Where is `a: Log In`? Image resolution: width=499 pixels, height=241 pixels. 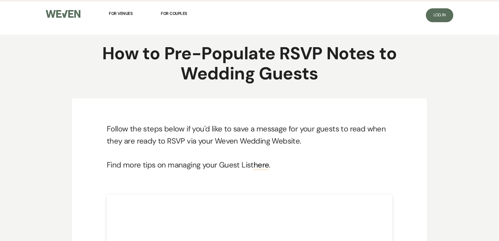
a: Log In is located at coordinates (439, 15).